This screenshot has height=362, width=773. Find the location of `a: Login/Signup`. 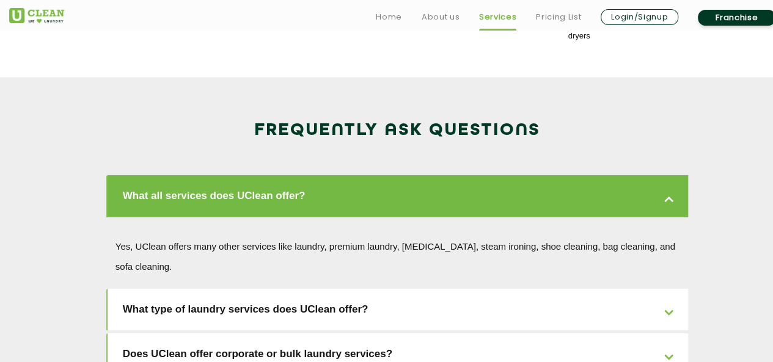

a: Login/Signup is located at coordinates (639, 17).